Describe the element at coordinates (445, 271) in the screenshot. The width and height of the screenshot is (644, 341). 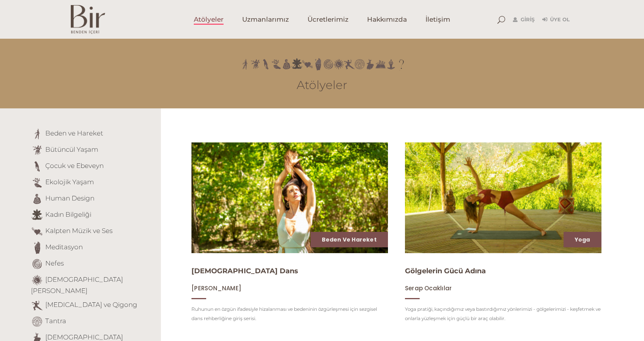
I see `a: Gölgelerin Gücü Adına` at that location.